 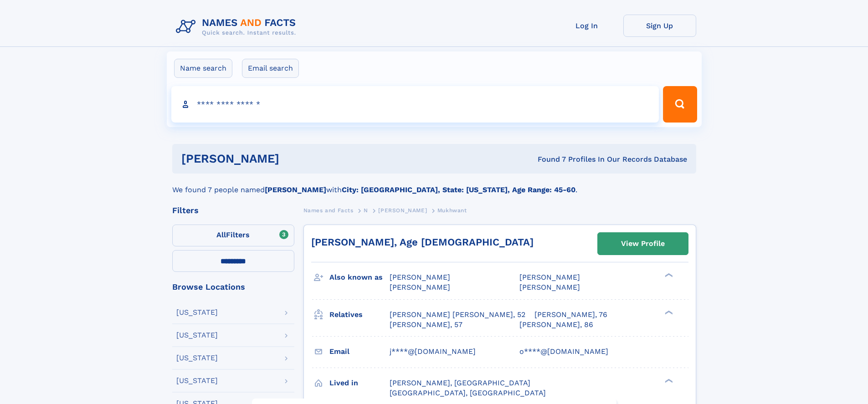 What do you see at coordinates (366, 211) in the screenshot?
I see `span: N` at bounding box center [366, 211].